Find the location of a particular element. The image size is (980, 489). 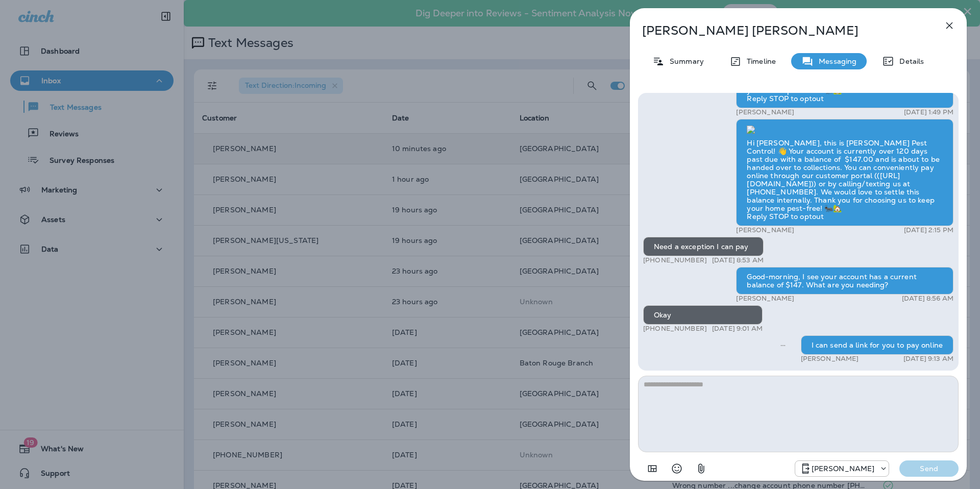

div: Need a exception I can pay is located at coordinates (703, 247).